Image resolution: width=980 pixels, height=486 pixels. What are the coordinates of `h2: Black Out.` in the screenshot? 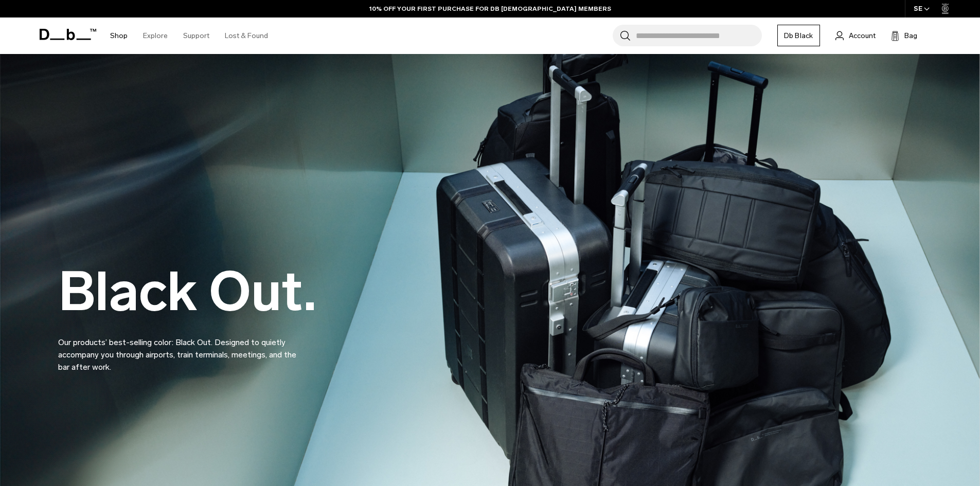 It's located at (187, 292).